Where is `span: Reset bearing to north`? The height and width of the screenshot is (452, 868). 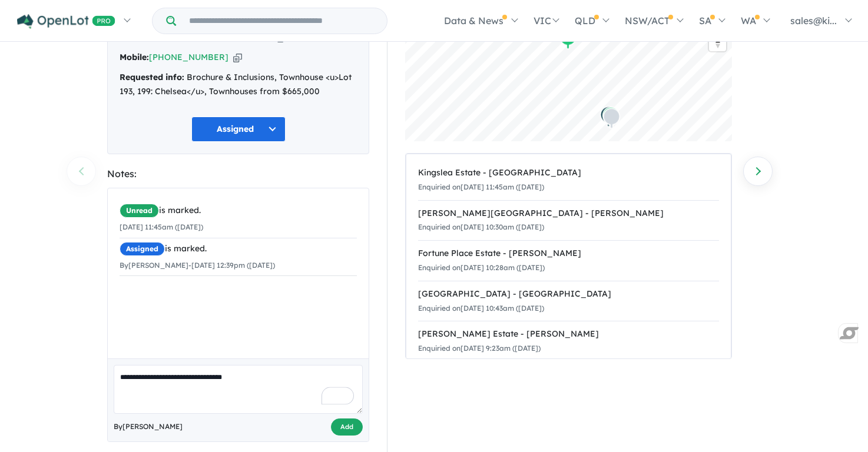
span: Reset bearing to north is located at coordinates (717, 43).